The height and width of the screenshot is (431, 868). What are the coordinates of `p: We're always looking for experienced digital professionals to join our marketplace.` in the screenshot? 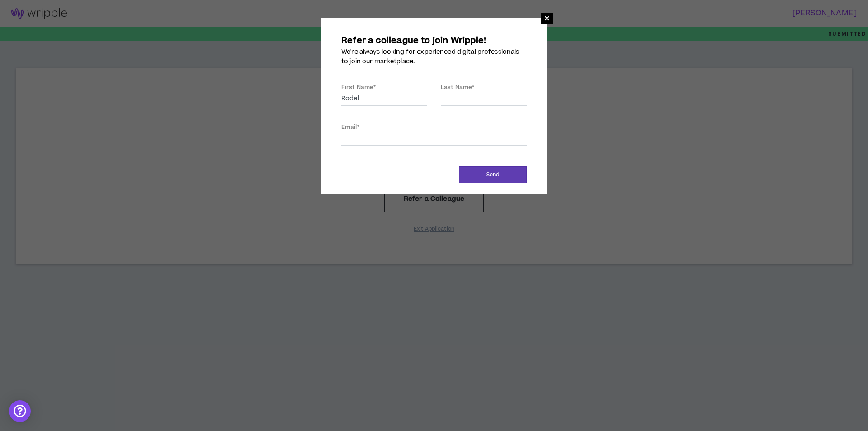 It's located at (434, 57).